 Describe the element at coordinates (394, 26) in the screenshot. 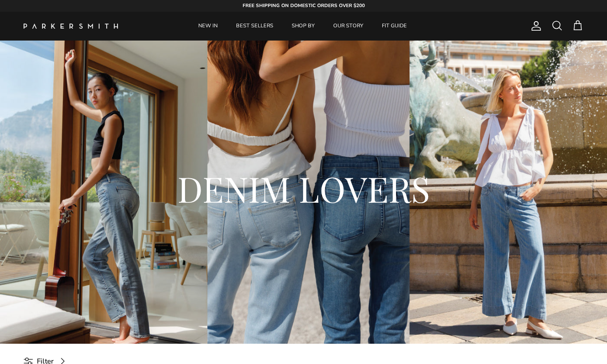

I see `a: FIT GUIDE` at that location.